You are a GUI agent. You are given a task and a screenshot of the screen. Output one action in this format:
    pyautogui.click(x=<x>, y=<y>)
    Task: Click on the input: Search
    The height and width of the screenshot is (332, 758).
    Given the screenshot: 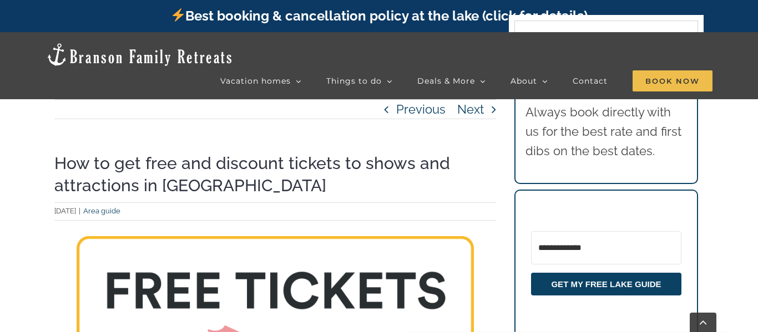 What is the action you would take?
    pyautogui.click(x=531, y=37)
    